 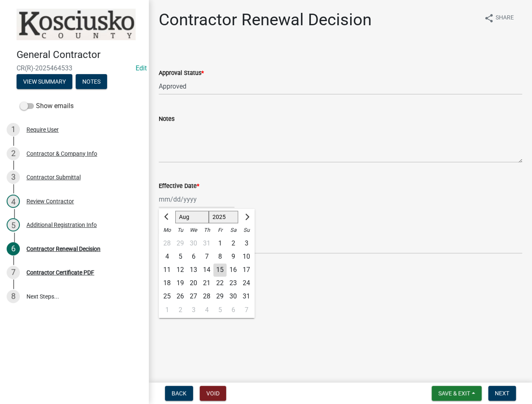 I want to click on div: Monday, September 1, 2025, so click(x=167, y=310).